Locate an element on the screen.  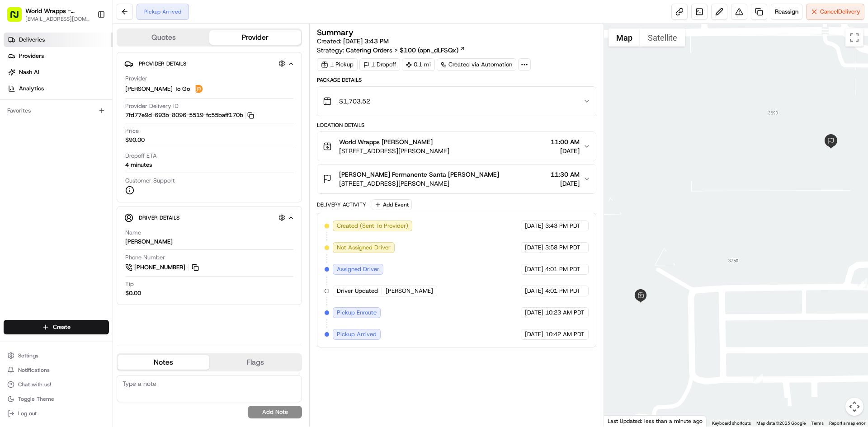
span: Map data ©2025 Google is located at coordinates (781, 423).